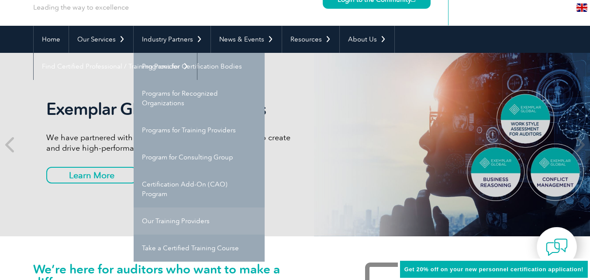 This screenshot has width=590, height=280. Describe the element at coordinates (199, 157) in the screenshot. I see `a: Program for Consulting Group` at that location.